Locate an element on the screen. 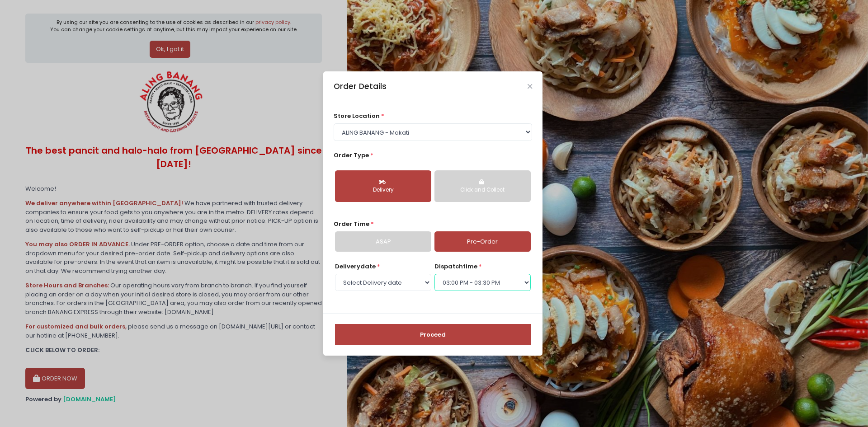  span: Order Time is located at coordinates (351, 224).